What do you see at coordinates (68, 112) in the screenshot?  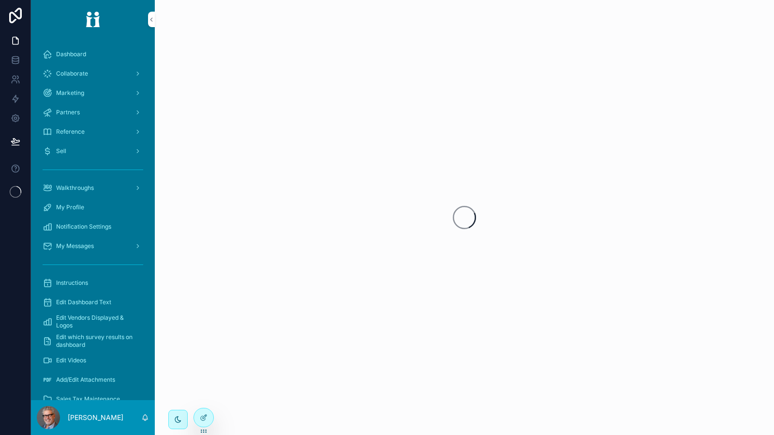 I see `span: Partners` at bounding box center [68, 112].